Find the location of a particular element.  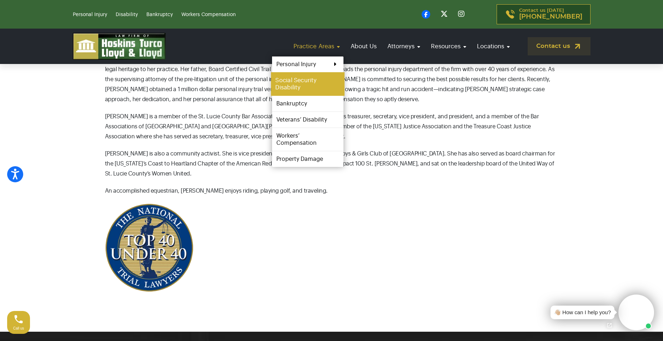

a: Veterans’ Disability is located at coordinates (308, 120).